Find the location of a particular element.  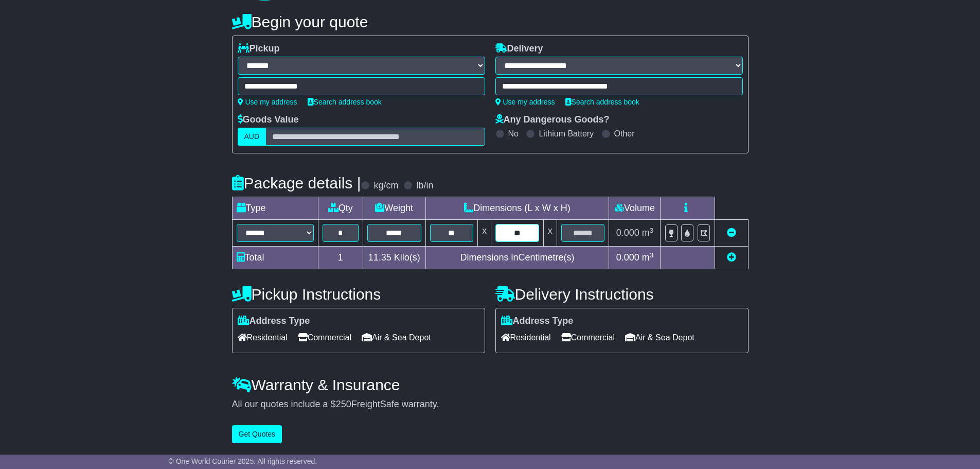

span: 11.35 is located at coordinates (379, 257).